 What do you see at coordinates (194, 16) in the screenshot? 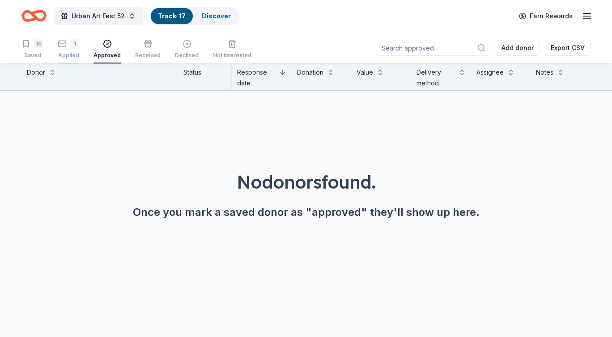
I see `button: Track· 17Discover` at bounding box center [194, 16].